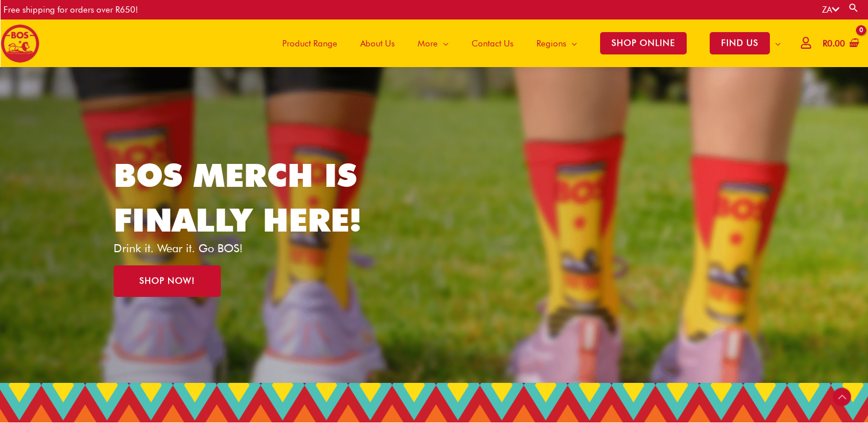  Describe the element at coordinates (433, 43) in the screenshot. I see `a: More` at that location.